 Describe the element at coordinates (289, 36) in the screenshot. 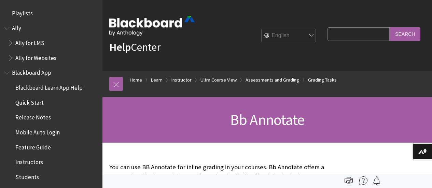

I see `select: Site Language Selector` at that location.